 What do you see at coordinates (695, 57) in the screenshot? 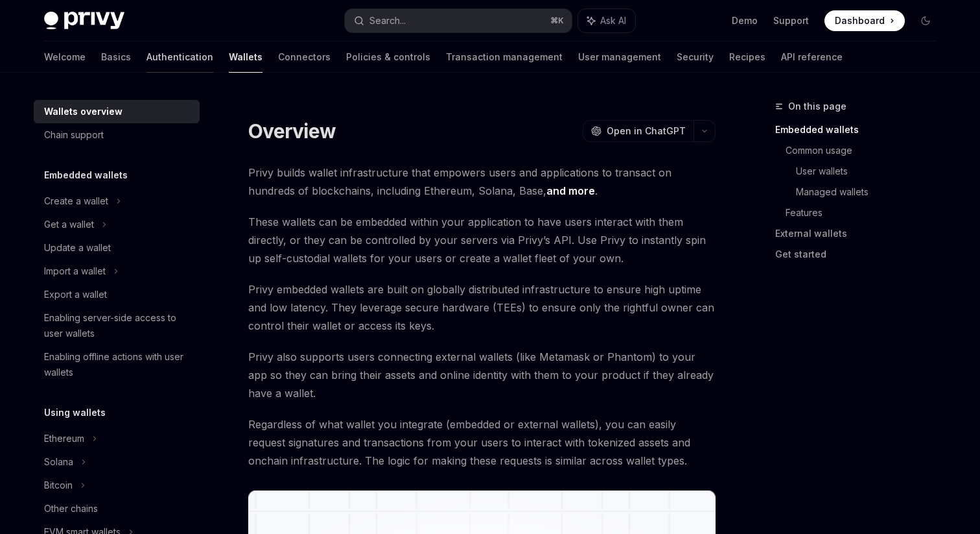
I see `a: Security` at bounding box center [695, 57].